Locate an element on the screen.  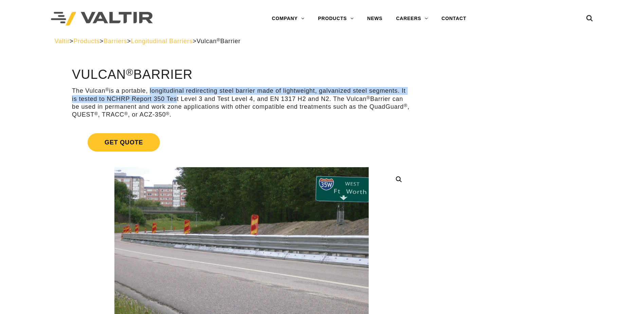
a: Longitudinal Barriers is located at coordinates (162, 41).